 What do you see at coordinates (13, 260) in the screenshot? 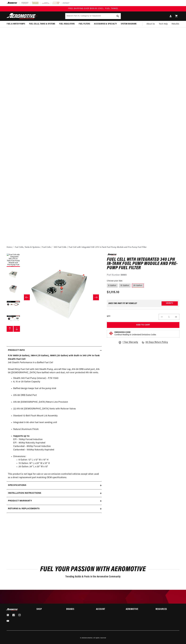
I see `button: Load image 1 in gallery view` at bounding box center [13, 260].